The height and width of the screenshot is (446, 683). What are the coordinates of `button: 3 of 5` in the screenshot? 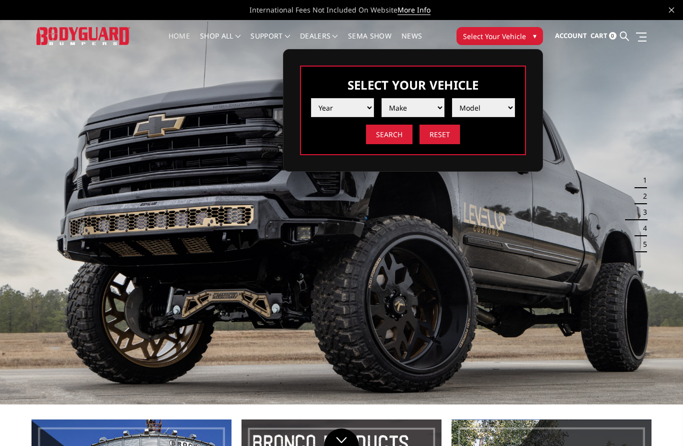 It's located at (642, 212).